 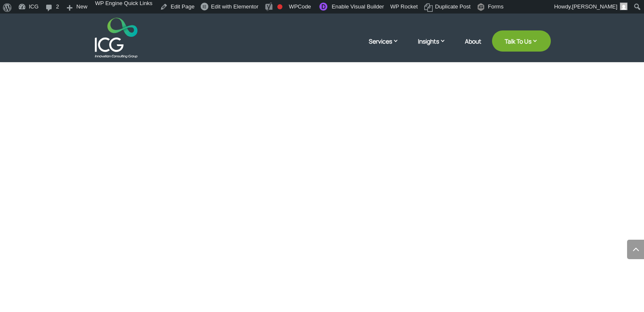 What do you see at coordinates (235, 6) in the screenshot?
I see `span: Edit with Elementor` at bounding box center [235, 6].